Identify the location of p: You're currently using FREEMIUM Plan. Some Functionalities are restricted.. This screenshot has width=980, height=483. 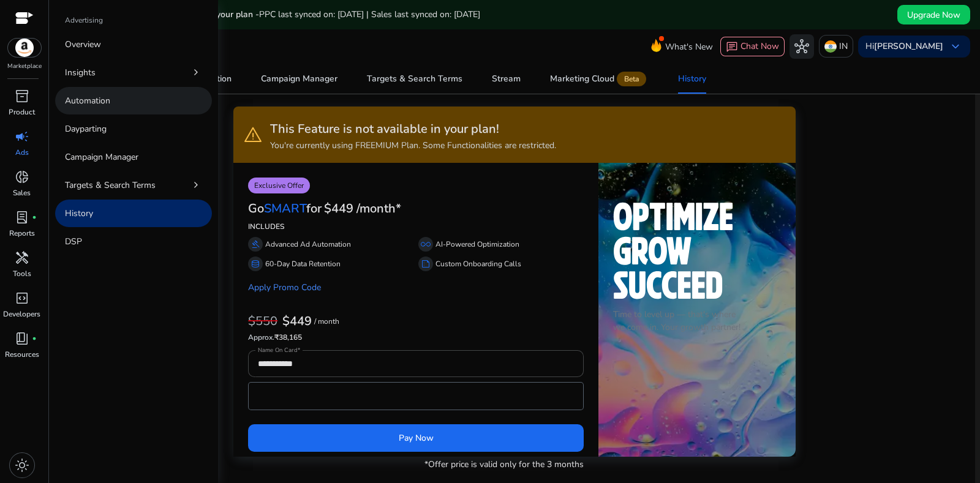
(412, 145).